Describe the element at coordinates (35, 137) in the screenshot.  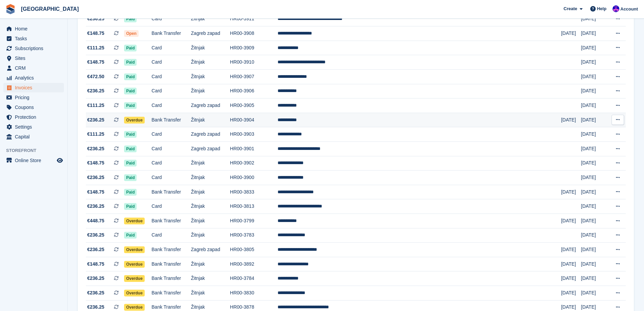
I see `span: Capital` at that location.